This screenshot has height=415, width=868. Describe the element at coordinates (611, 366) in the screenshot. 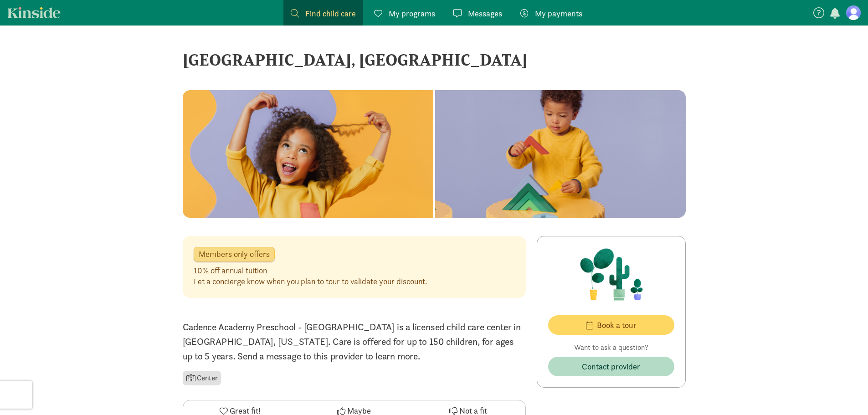

I see `span: Contact provider` at that location.